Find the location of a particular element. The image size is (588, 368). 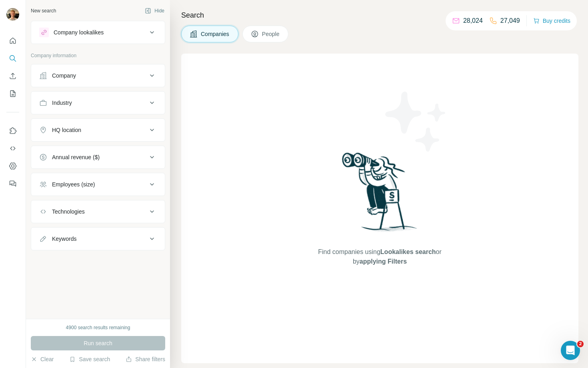

div: Technologies is located at coordinates (69, 212).